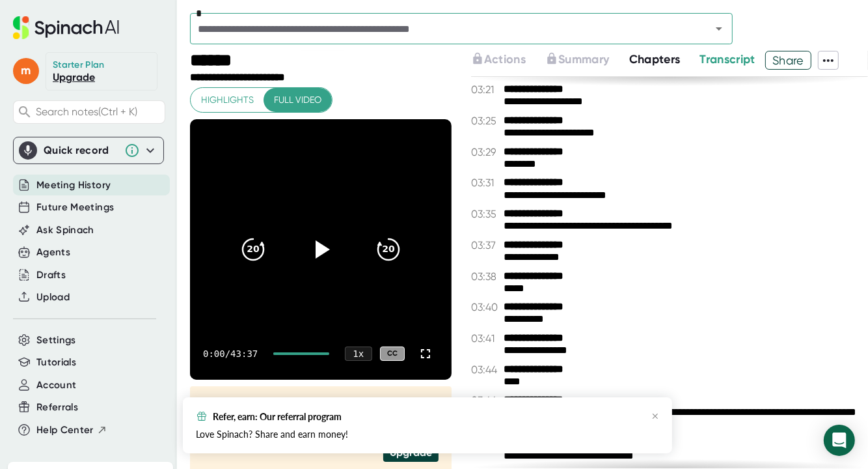 Image resolution: width=868 pixels, height=469 pixels. Describe the element at coordinates (57, 407) in the screenshot. I see `button: Referrals` at that location.